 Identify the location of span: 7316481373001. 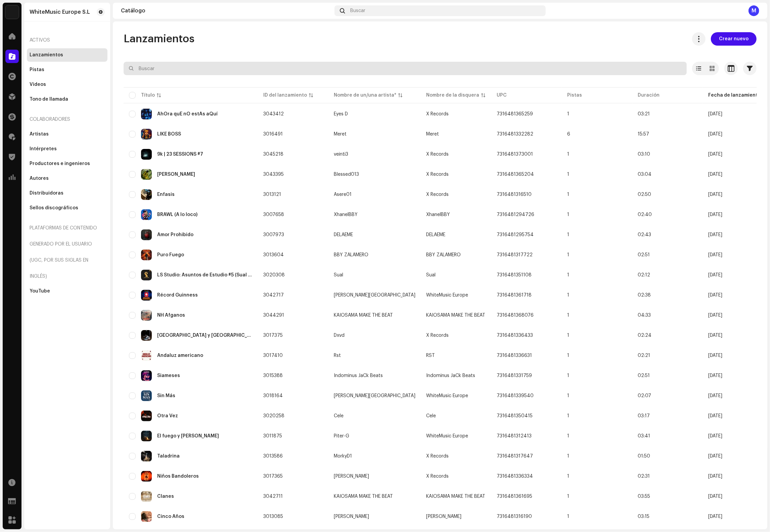
(514, 154).